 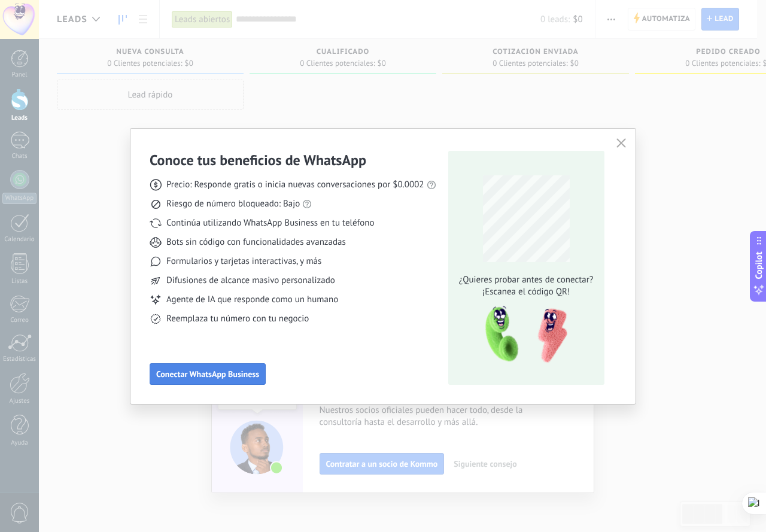 What do you see at coordinates (526, 280) in the screenshot?
I see `span: ¿Quieres probar antes de conectar?` at bounding box center [526, 280].